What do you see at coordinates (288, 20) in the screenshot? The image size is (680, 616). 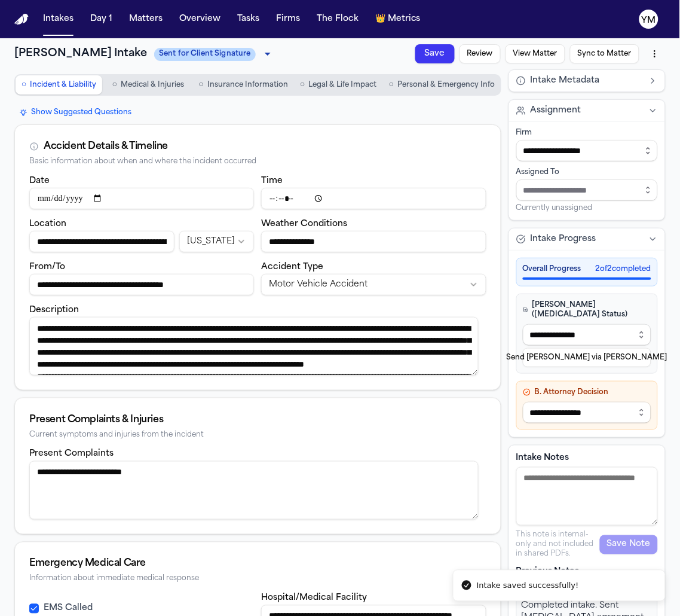 I see `a: Firms` at bounding box center [288, 20].